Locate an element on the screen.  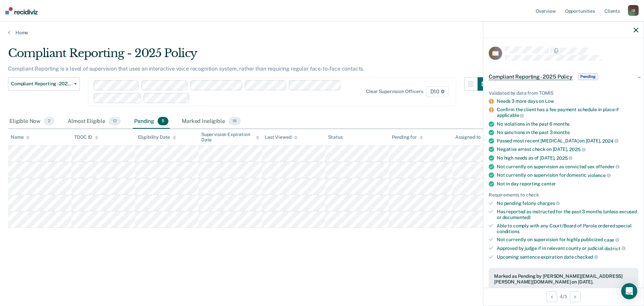
div: No pending felony is located at coordinates (568, 203).